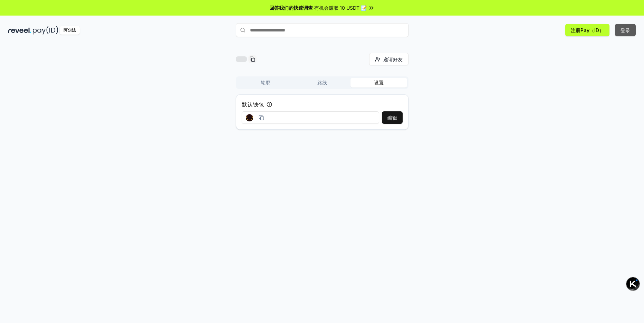  What do you see at coordinates (20, 30) in the screenshot?
I see `img: reveel_dark` at bounding box center [20, 30].